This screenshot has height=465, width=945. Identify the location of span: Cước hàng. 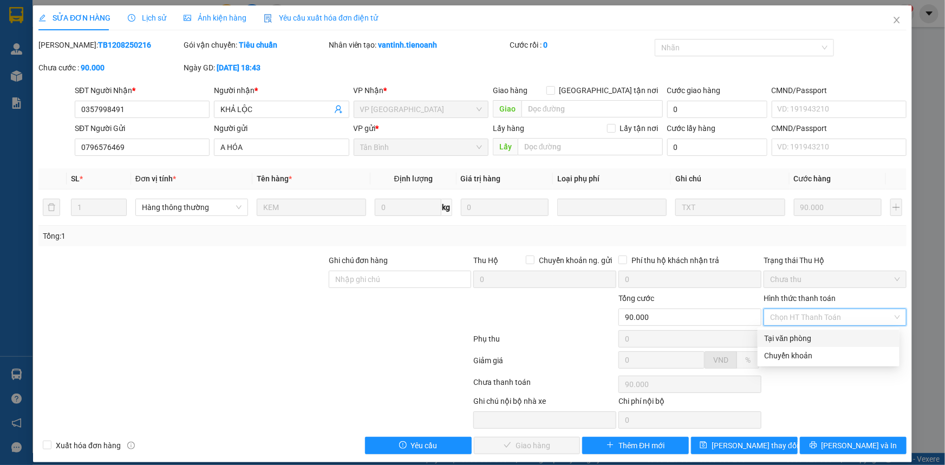
(812, 179).